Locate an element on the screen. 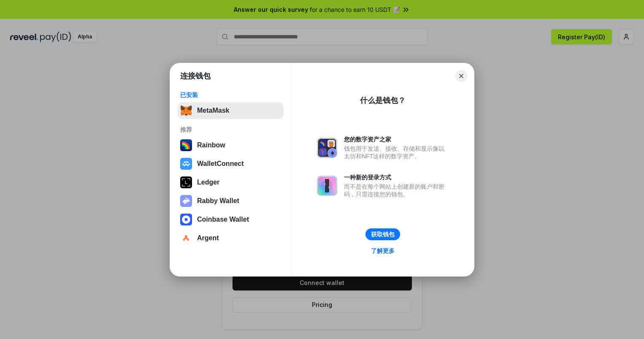 The height and width of the screenshot is (339, 644). div: Ledger is located at coordinates (208, 182).